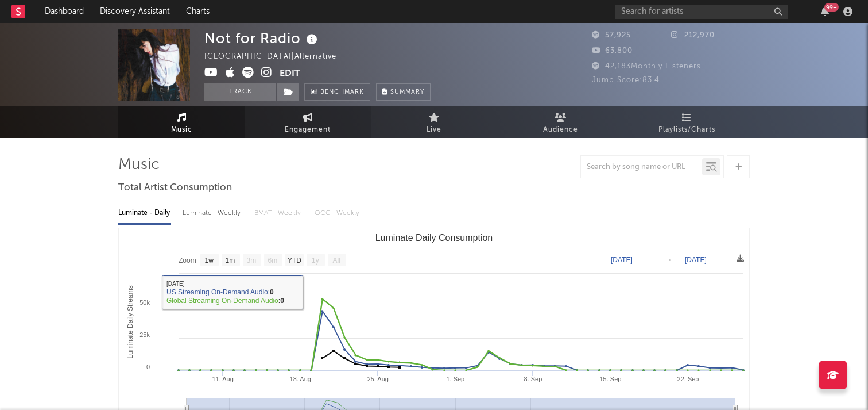 The width and height of the screenshot is (868, 410). Describe the element at coordinates (144, 213) in the screenshot. I see `div: Luminate - Daily` at that location.